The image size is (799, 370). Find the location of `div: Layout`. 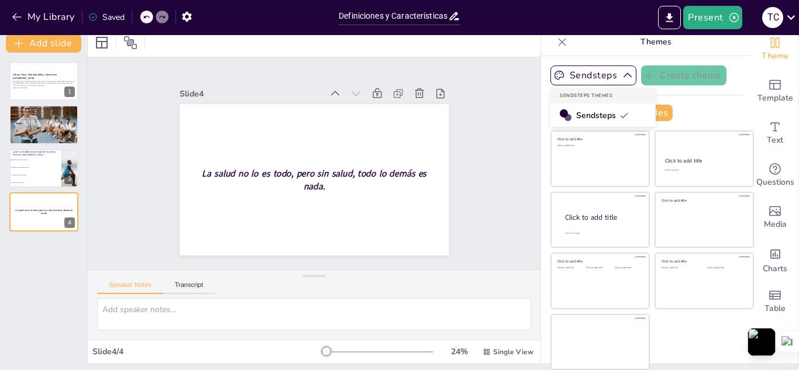

div: Layout is located at coordinates (102, 43).